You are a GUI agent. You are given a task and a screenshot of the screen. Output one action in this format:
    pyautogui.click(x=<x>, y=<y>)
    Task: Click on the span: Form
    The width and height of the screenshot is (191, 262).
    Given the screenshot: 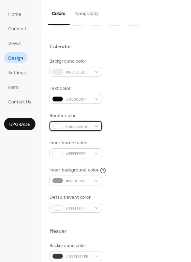 What is the action you would take?
    pyautogui.click(x=13, y=88)
    